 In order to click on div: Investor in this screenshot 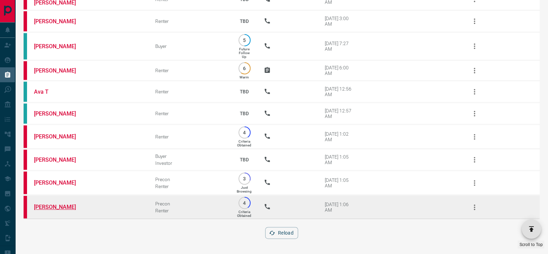, I will do `click(190, 163)`.